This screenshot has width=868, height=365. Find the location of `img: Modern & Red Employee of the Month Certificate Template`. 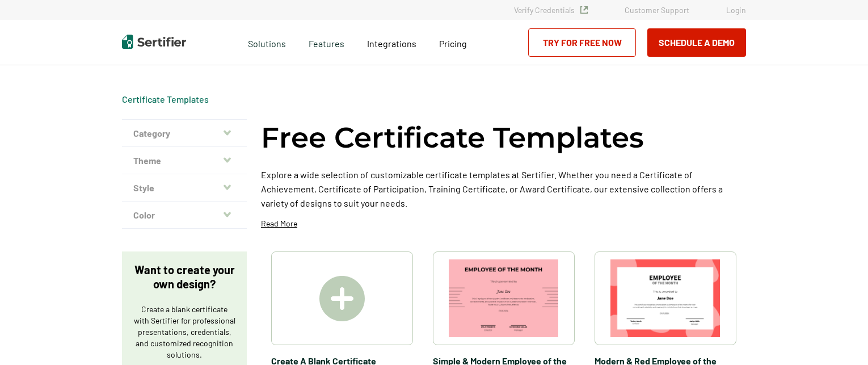

img: Modern & Red Employee of the Month Certificate Template is located at coordinates (666, 298).